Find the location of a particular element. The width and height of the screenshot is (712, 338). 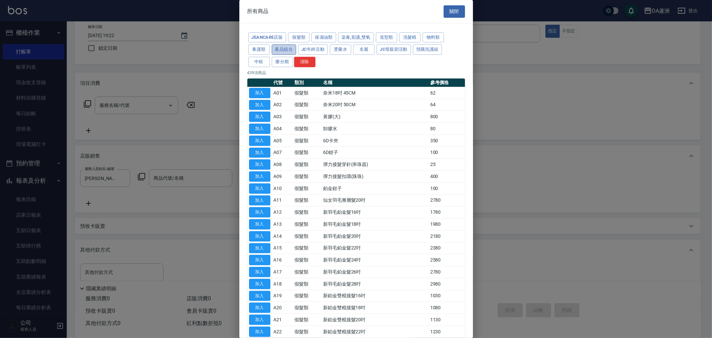

td: A10 is located at coordinates (282, 188).